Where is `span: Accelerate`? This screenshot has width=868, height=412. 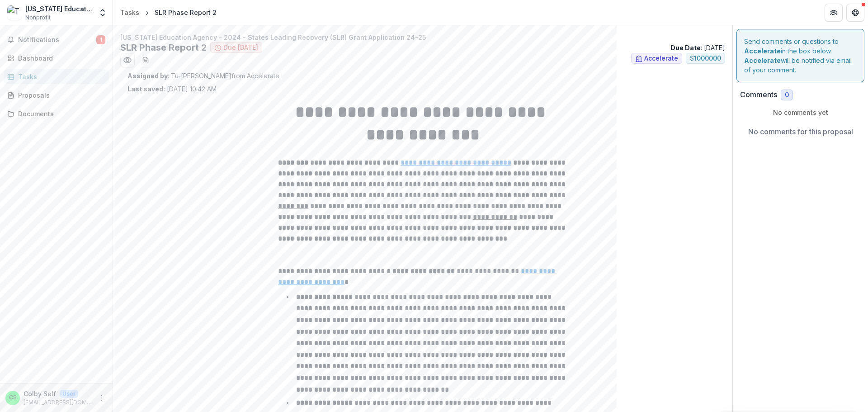
span: Accelerate is located at coordinates (661, 58).